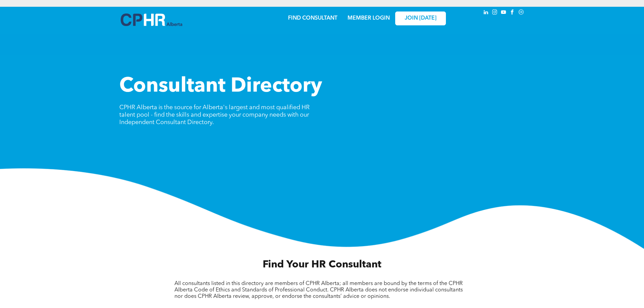  I want to click on span: All consultants listed in this directory are members of CPHR Alberta; all members are bound by th..., so click(318, 290).